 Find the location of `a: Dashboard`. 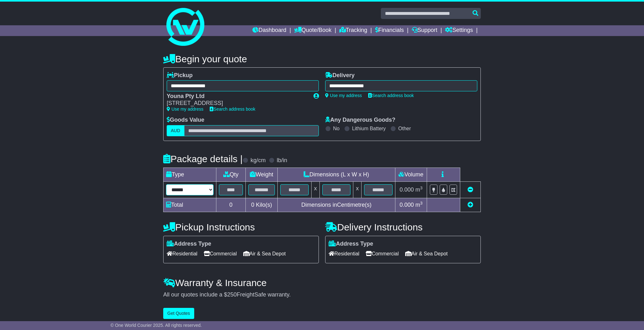

a: Dashboard is located at coordinates (269, 31).